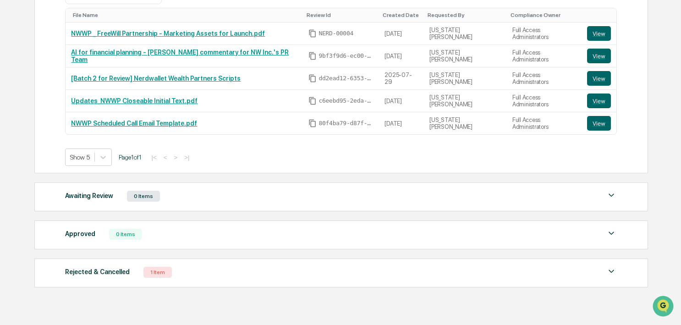  Describe the element at coordinates (11, 11) in the screenshot. I see `img: f2157a4c-a0d3-4daa-907e-bb6f0de503a5-1751232295721` at that location.